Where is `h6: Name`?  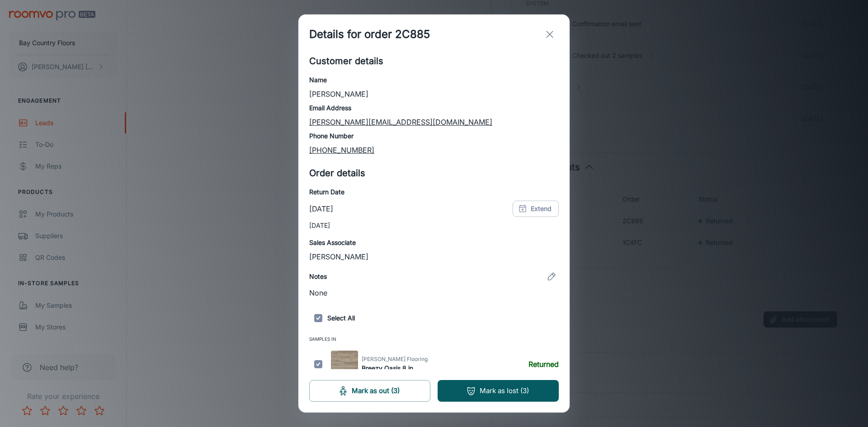
h6: Name is located at coordinates (434, 80).